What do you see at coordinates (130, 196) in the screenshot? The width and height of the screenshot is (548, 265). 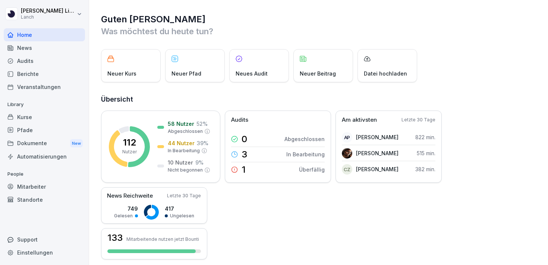 I see `p: News Reichweite` at bounding box center [130, 196].